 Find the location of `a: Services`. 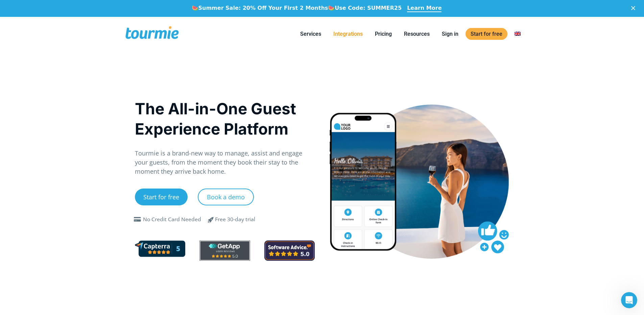

a: Services is located at coordinates (311, 34).